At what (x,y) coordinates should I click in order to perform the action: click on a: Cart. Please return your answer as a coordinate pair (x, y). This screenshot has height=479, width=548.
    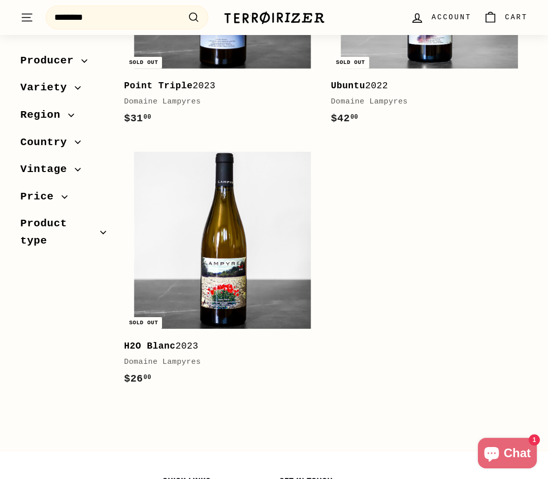
    Looking at the image, I should click on (505, 17).